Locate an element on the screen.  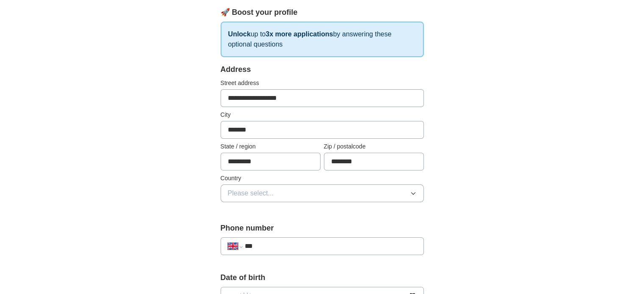
label: Phone number is located at coordinates (322, 229).